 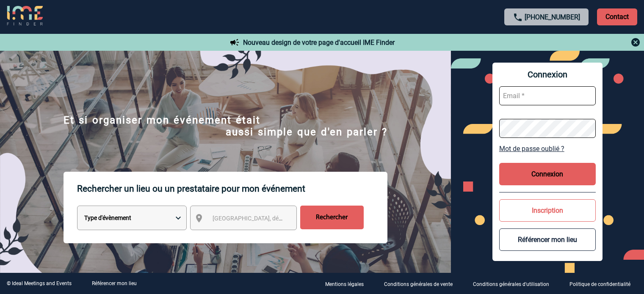 I want to click on a: Conditions générales de vente, so click(x=422, y=283).